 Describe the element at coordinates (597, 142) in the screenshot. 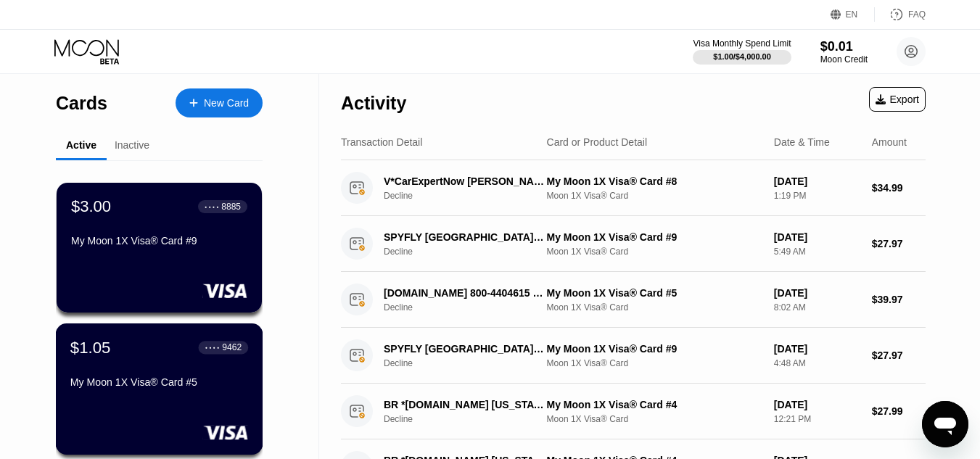

I see `div: Card or Product Detail` at that location.